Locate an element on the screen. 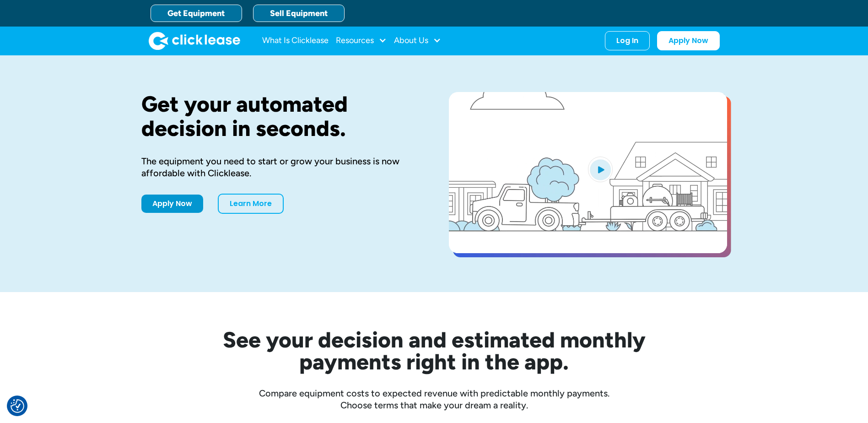 The image size is (868, 423). div: Log In is located at coordinates (628, 41).